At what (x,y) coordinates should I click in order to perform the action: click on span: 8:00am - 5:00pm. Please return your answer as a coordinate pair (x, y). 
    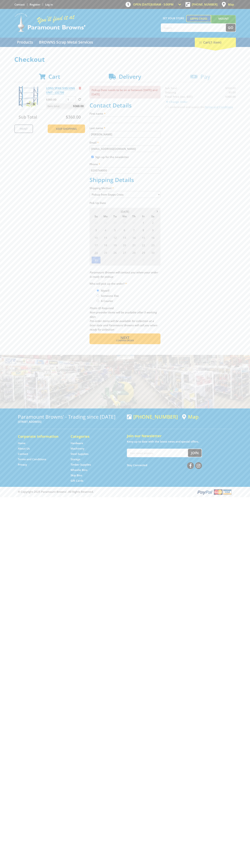
    Looking at the image, I should click on (162, 5).